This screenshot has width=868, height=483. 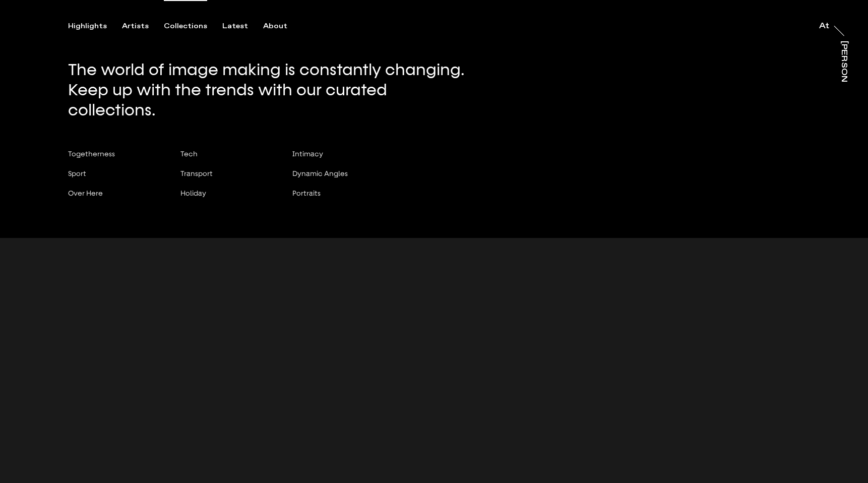 What do you see at coordinates (113, 159) in the screenshot?
I see `button: Togetherness` at bounding box center [113, 159].